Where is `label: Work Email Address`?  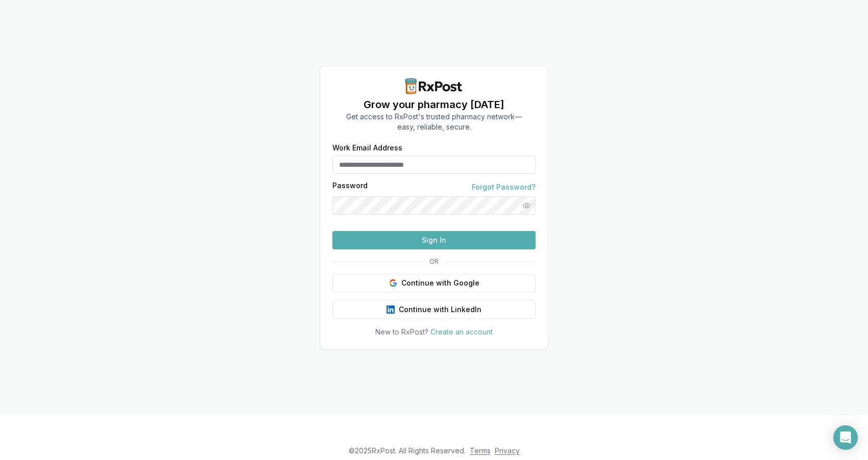
label: Work Email Address is located at coordinates (434, 148).